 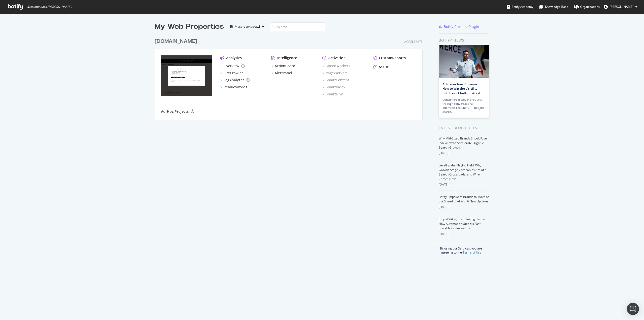 I want to click on div: Organizations, so click(x=587, y=7).